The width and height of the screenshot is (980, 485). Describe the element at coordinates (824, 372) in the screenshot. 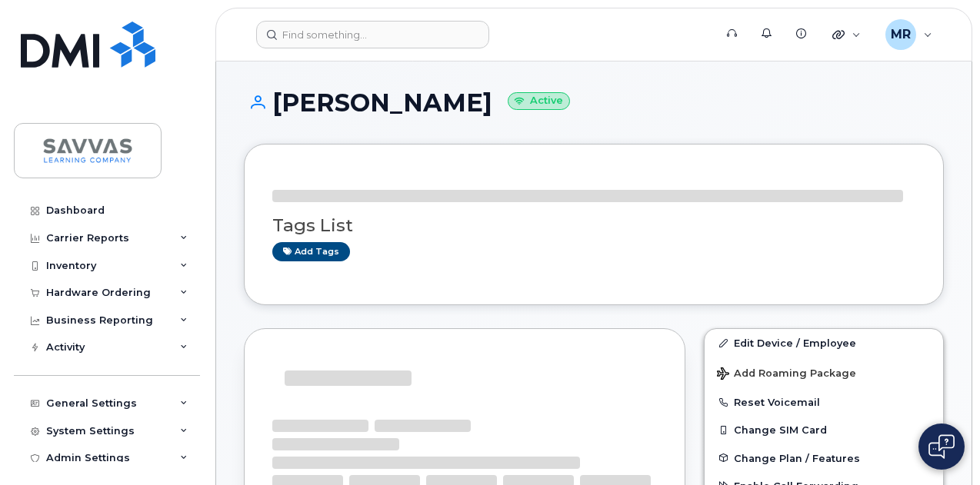

I see `button: Add Roaming Package` at that location.